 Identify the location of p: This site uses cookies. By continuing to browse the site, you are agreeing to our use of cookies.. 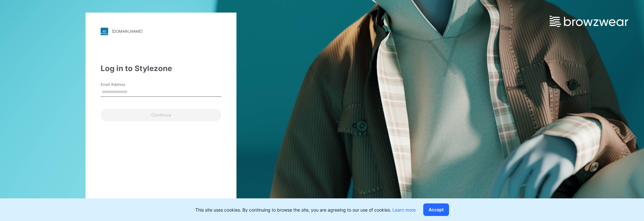
(305, 210).